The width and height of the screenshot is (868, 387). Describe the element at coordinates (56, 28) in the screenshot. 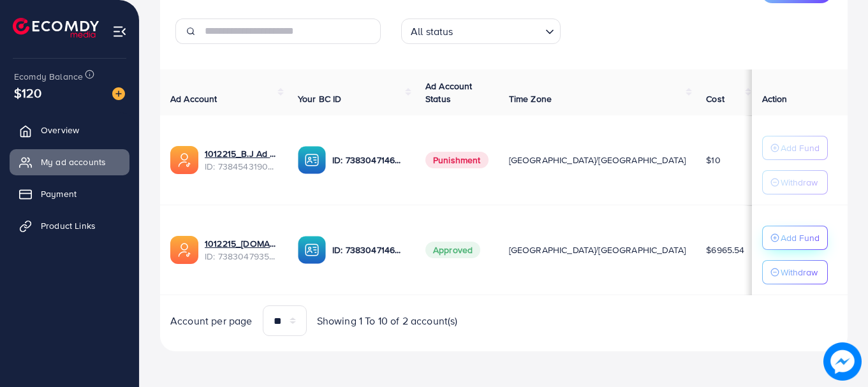

I see `a: logo` at that location.